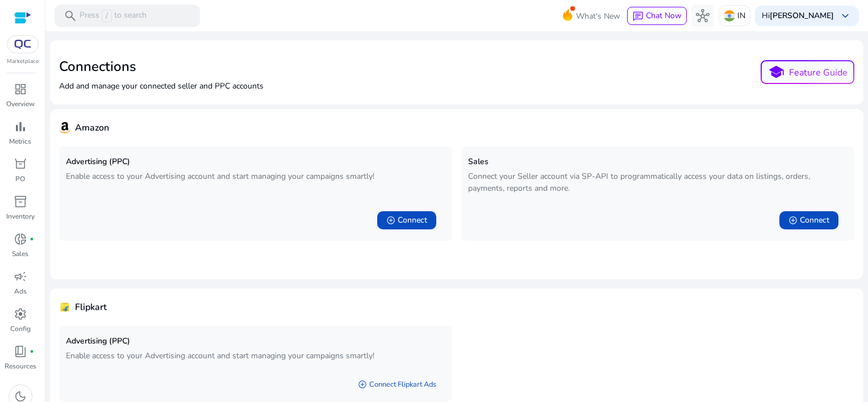 The image size is (868, 402). What do you see at coordinates (91, 307) in the screenshot?
I see `h4: Flipkart` at bounding box center [91, 307].